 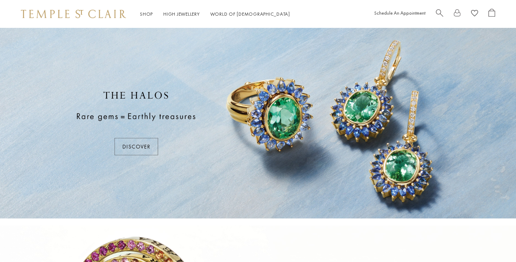 I want to click on a: Search, so click(x=439, y=14).